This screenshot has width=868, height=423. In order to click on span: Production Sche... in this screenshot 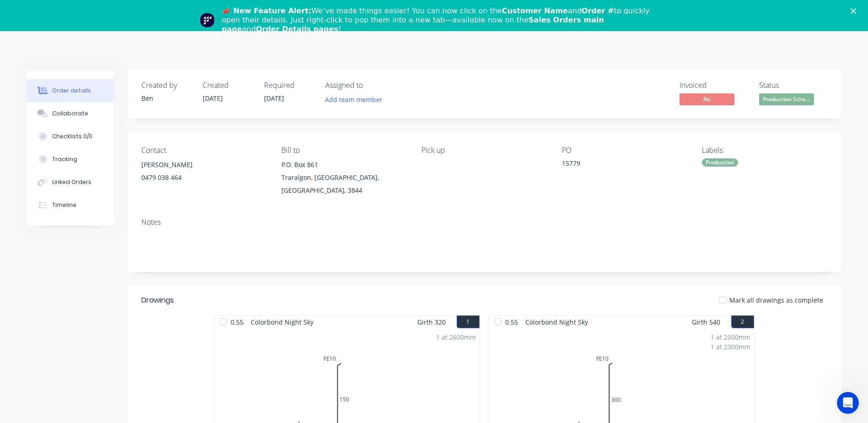, I will do `click(787, 99)`.